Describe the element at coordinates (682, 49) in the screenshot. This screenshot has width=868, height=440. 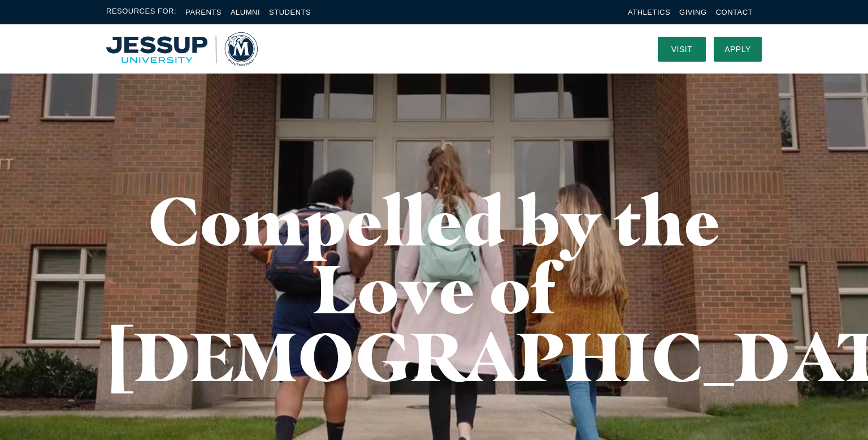
I see `a: Visit` at that location.